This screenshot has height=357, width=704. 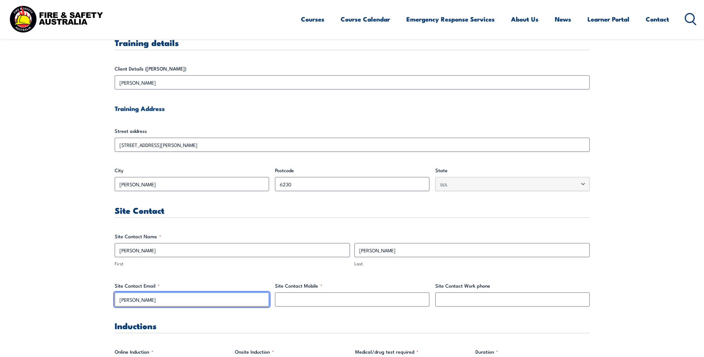 What do you see at coordinates (192, 170) in the screenshot?
I see `label: City` at bounding box center [192, 170].